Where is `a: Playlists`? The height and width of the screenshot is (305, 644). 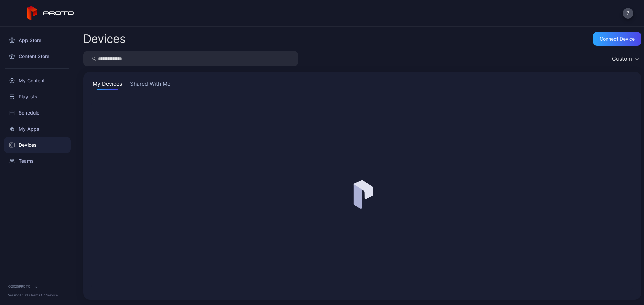
a: Playlists is located at coordinates (37, 97).